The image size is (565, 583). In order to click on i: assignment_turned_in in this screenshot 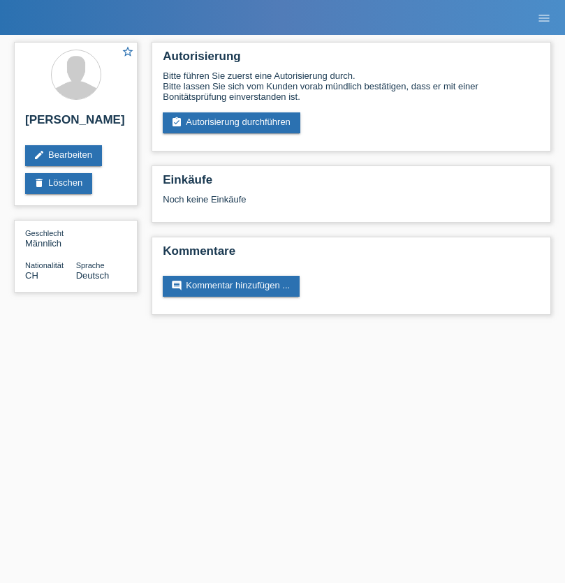, I will do `click(177, 122)`.